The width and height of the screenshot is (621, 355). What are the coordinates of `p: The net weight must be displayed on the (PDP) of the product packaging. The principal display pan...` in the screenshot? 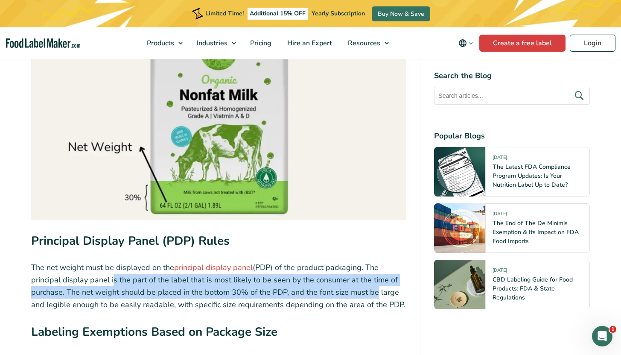 It's located at (219, 285).